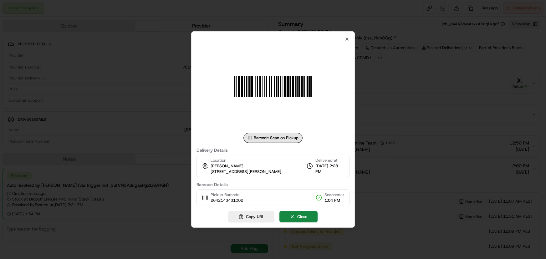 The image size is (546, 259). Describe the element at coordinates (218, 160) in the screenshot. I see `span: Location` at that location.